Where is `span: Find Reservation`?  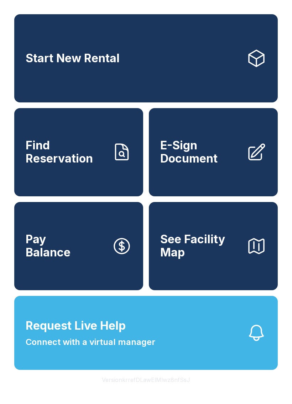 span: Find Reservation is located at coordinates (66, 152).